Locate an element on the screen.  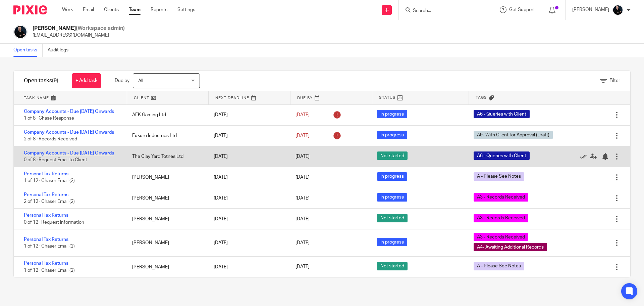
a: Reports is located at coordinates (159, 10).